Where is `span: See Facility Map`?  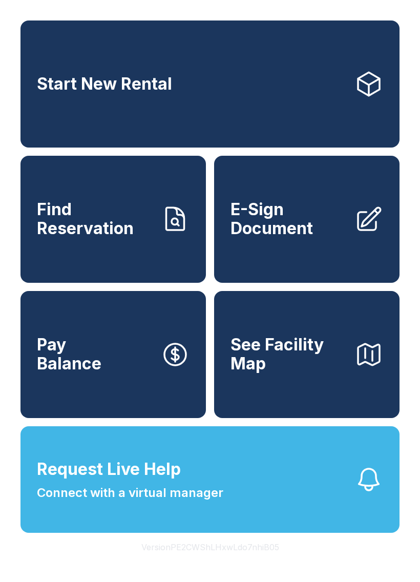
span: See Facility Map is located at coordinates (289, 354).